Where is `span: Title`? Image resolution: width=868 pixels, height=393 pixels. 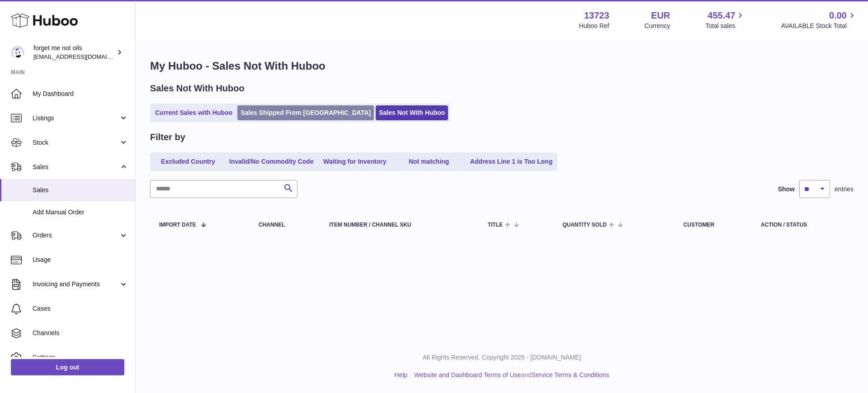 span: Title is located at coordinates (495, 225).